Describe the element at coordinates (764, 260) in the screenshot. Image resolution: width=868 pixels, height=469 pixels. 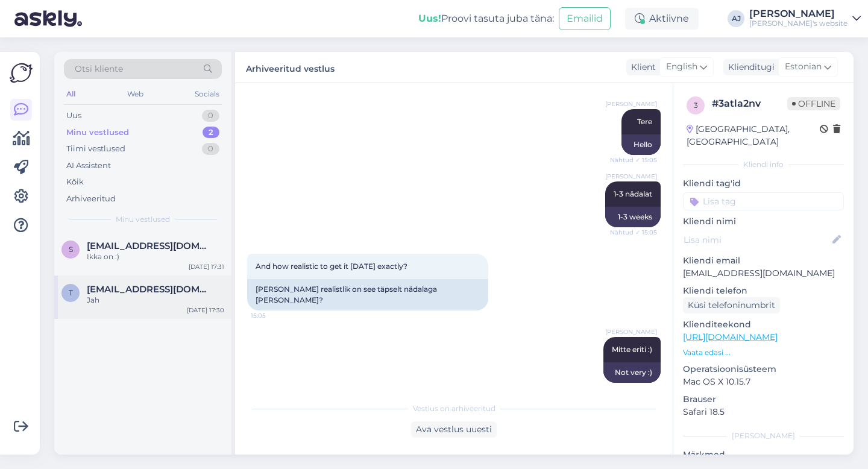
I see `p: Kliendi email` at that location.